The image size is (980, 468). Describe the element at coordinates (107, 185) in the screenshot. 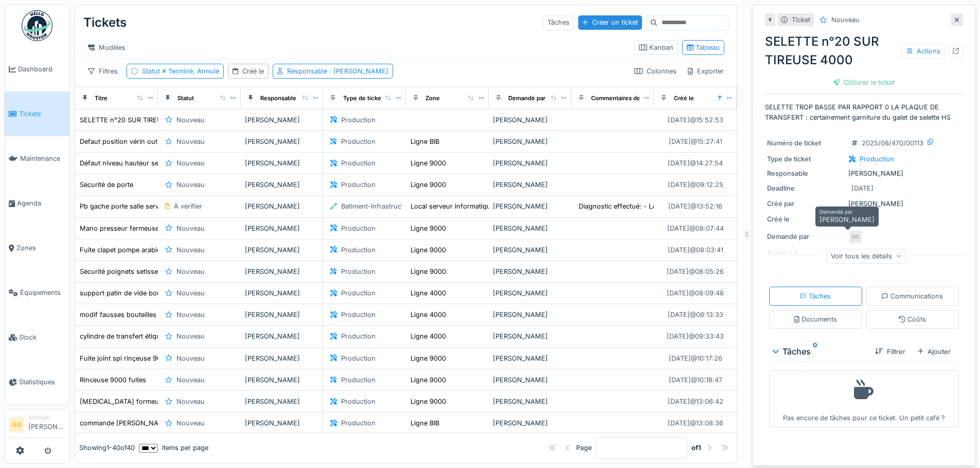

I see `div: Sécurité de porte` at that location.